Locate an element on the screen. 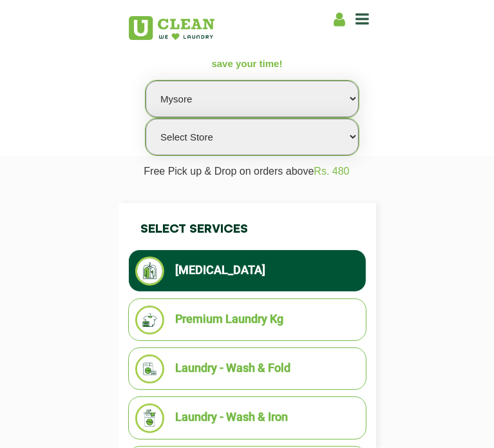  li: Laundry - Wash & Fold is located at coordinates (247, 368).